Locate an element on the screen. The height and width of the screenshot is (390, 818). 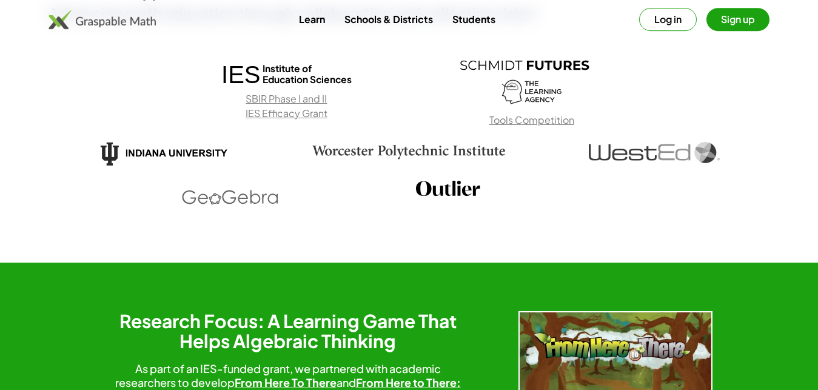
a: Schools & Districts is located at coordinates (389, 19).